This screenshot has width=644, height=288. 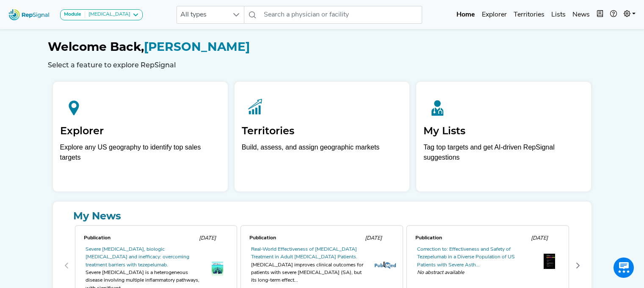 What do you see at coordinates (72, 14) in the screenshot?
I see `strong: Module` at bounding box center [72, 14].